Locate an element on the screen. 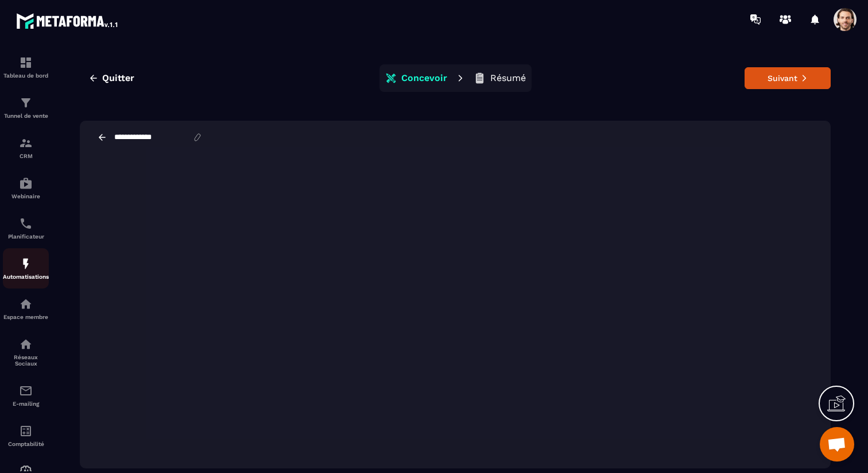  a: automationsautomationsEspace membre is located at coordinates (26, 308).